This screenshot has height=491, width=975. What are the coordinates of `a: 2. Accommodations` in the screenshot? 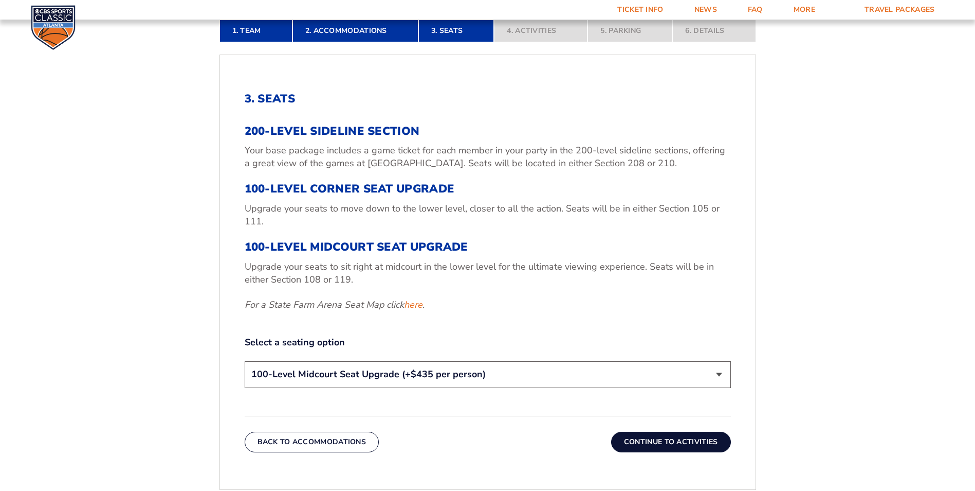 It's located at (355, 31).